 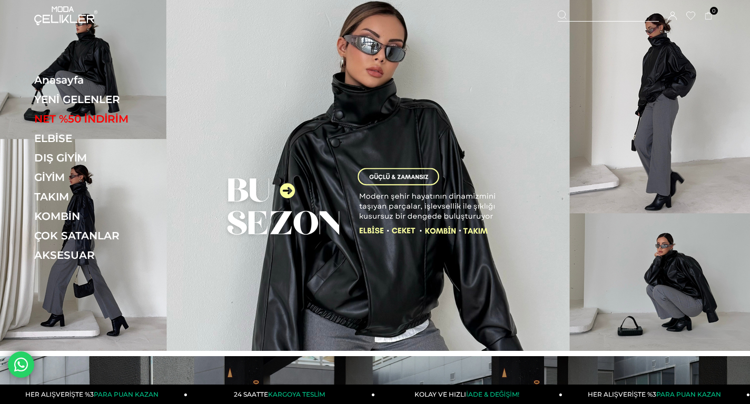 What do you see at coordinates (106, 119) in the screenshot?
I see `a: NET %50 İNDİRİM` at bounding box center [106, 119].